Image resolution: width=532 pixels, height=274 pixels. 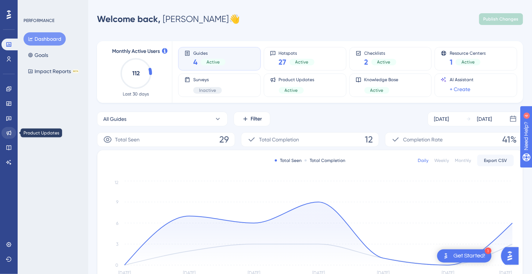 I want to click on span: Last 30 days, so click(x=136, y=94).